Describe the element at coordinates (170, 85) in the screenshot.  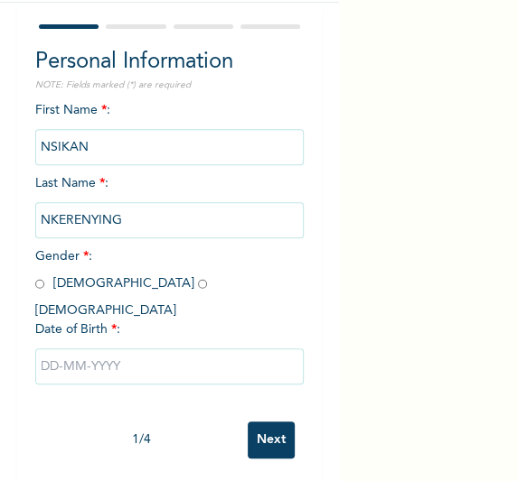
I see `p: NOTE: Fields marked (*) are required` at that location.